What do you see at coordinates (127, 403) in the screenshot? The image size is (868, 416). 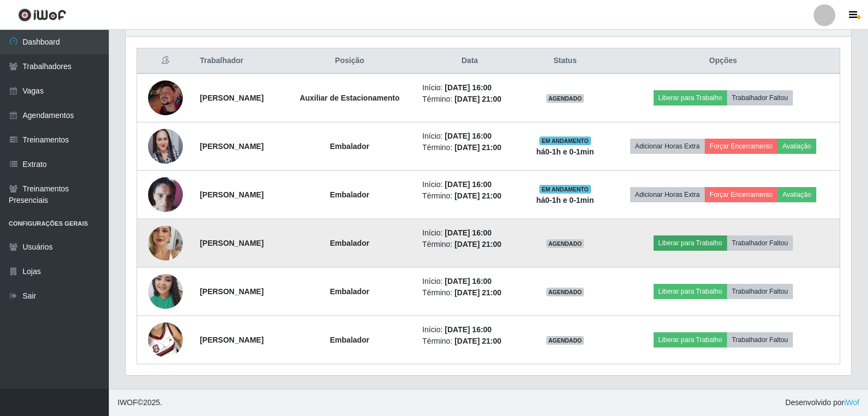 I see `span: IWOF` at bounding box center [127, 403].